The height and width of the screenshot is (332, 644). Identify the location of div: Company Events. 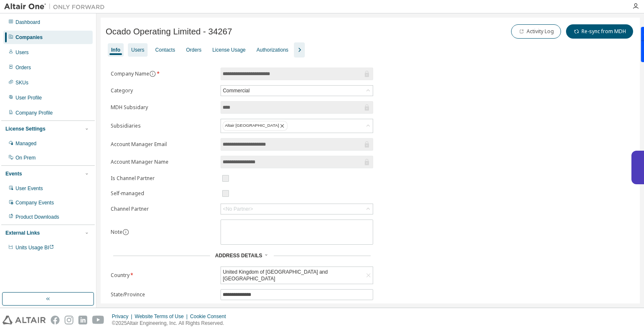
(34, 202).